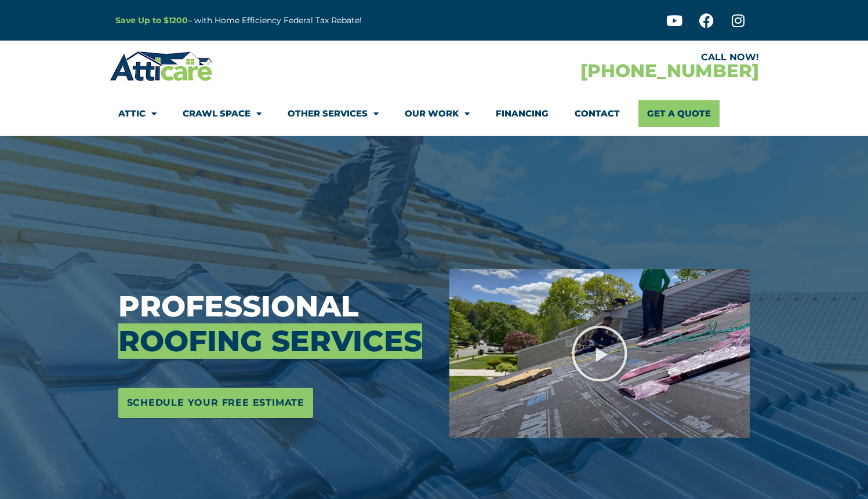  Describe the element at coordinates (437, 114) in the screenshot. I see `a: Our Work` at that location.